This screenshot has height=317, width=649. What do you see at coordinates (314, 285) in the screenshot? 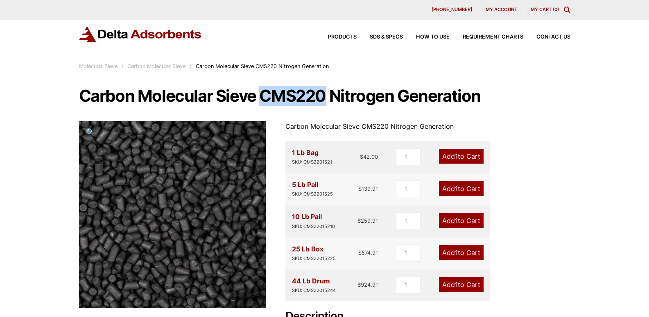
I see `div: 44 Lb Drum` at bounding box center [314, 285].